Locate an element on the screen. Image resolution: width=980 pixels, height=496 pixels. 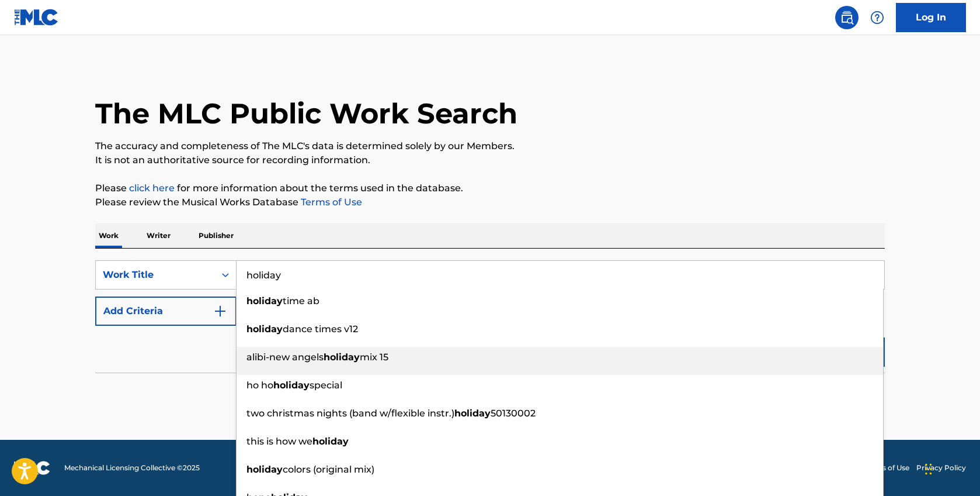
div: Help is located at coordinates (877, 17).